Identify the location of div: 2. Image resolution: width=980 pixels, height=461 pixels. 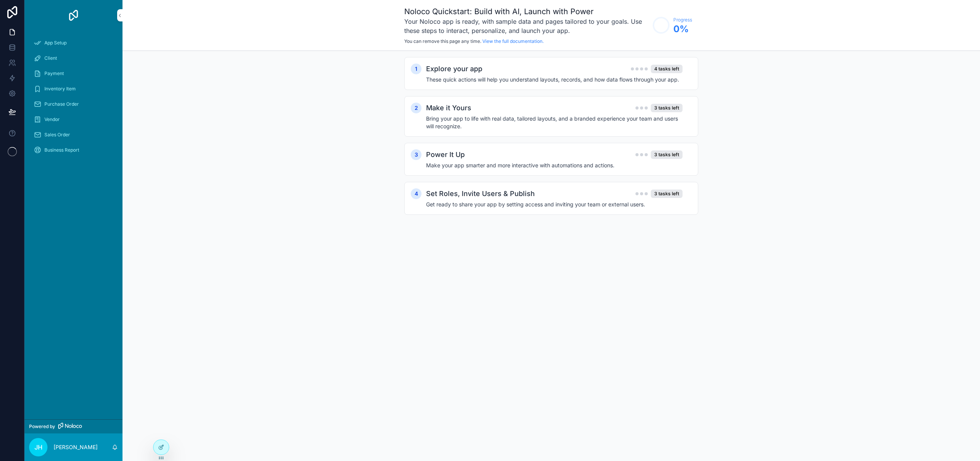
(416, 108).